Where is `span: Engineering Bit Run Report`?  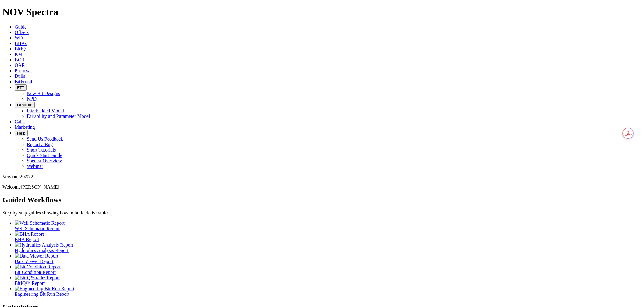 span: Engineering Bit Run Report is located at coordinates (42, 294).